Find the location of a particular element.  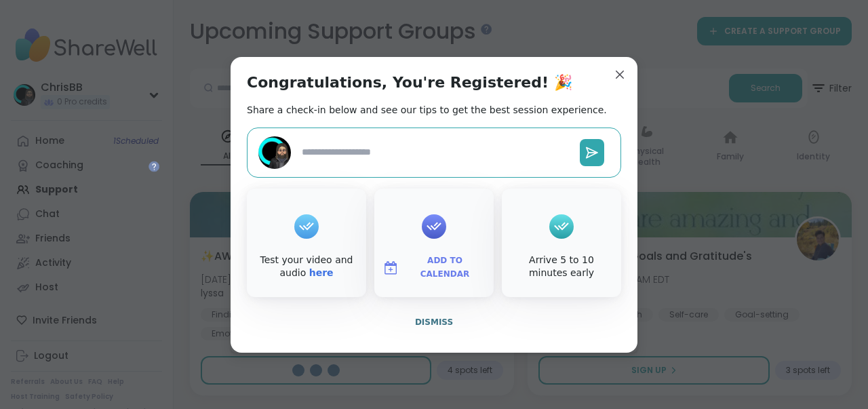

span: Dismiss is located at coordinates (434, 322).